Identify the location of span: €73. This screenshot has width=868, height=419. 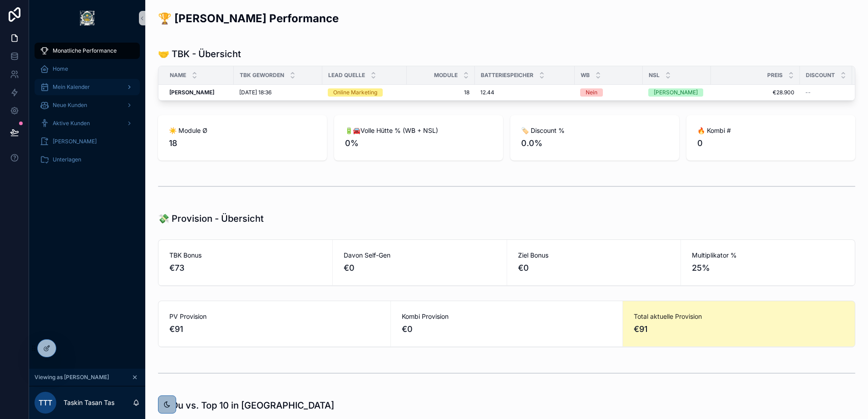
(245, 268).